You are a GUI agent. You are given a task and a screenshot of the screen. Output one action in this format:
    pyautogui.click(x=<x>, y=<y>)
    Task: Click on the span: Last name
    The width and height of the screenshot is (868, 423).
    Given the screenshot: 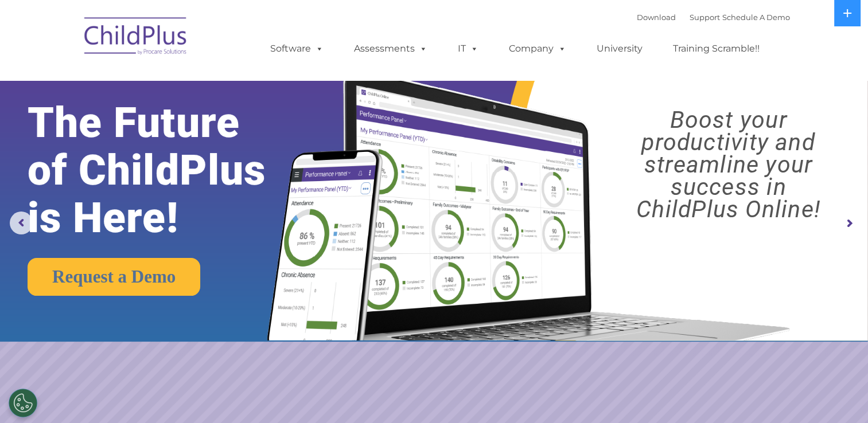 What is the action you would take?
    pyautogui.click(x=177, y=80)
    